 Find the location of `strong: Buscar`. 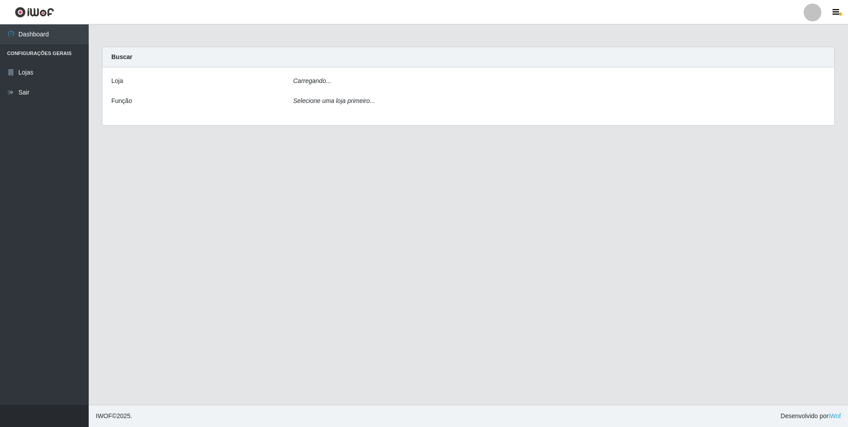

strong: Buscar is located at coordinates (121, 57).